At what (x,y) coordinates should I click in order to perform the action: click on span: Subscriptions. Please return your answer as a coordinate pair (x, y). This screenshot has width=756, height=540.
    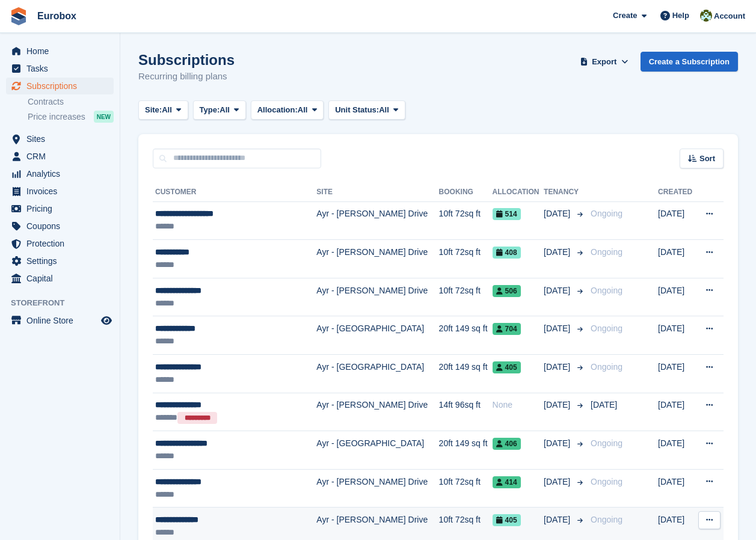
    Looking at the image, I should click on (63, 86).